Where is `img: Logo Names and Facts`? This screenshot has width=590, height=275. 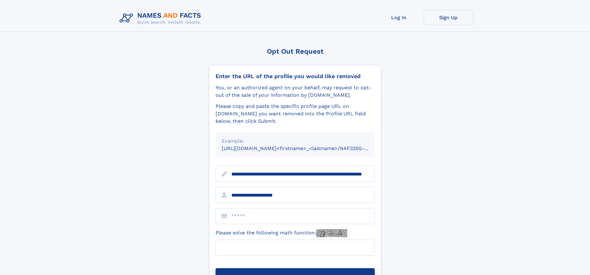
img: Logo Names and Facts is located at coordinates (162, 18).